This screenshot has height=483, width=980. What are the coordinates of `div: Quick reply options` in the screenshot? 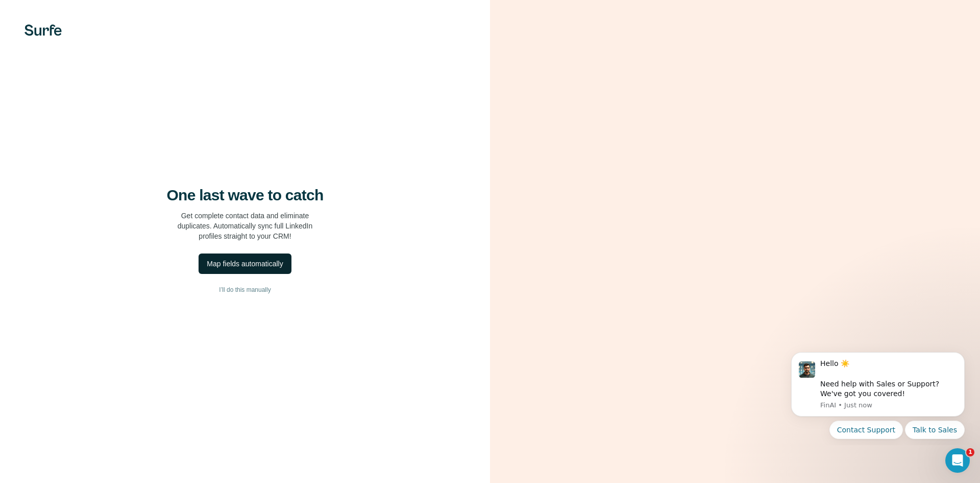 It's located at (102, 87).